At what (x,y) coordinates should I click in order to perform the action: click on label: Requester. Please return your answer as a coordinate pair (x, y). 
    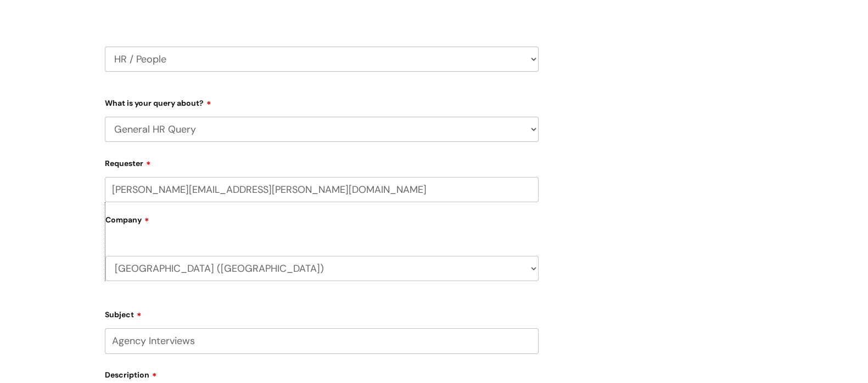
    Looking at the image, I should click on (321, 162).